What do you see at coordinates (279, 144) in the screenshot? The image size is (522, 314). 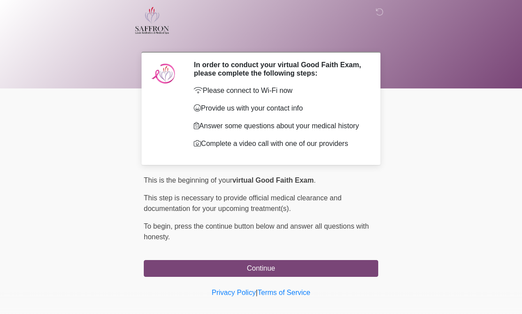 I see `p: Complete a video call with one of our providers` at bounding box center [279, 144].